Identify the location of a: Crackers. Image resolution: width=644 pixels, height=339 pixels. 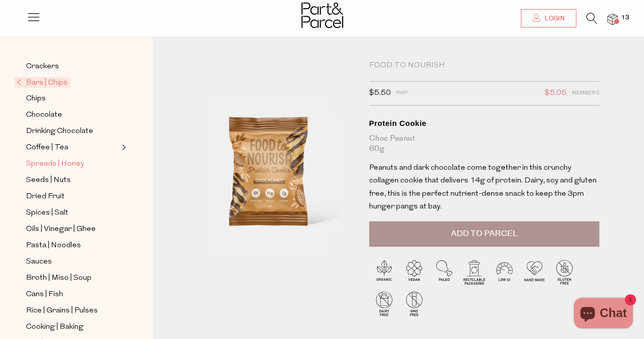
(72, 66).